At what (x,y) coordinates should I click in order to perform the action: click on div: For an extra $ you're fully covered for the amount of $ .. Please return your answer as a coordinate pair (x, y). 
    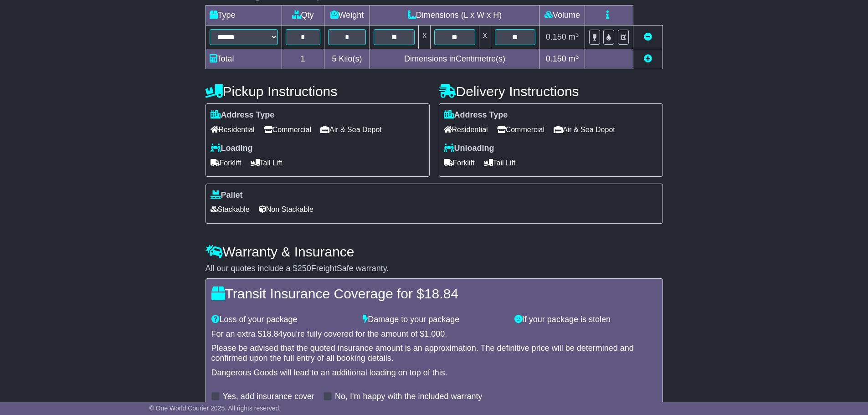
    Looking at the image, I should click on (434, 334).